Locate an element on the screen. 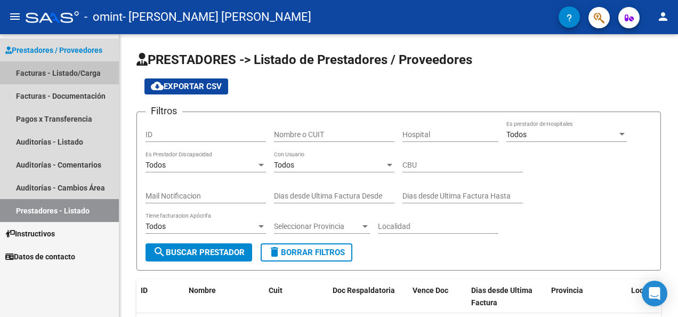 Image resolution: width=678 pixels, height=317 pixels. span: Doc Respaldatoria is located at coordinates (363, 290).